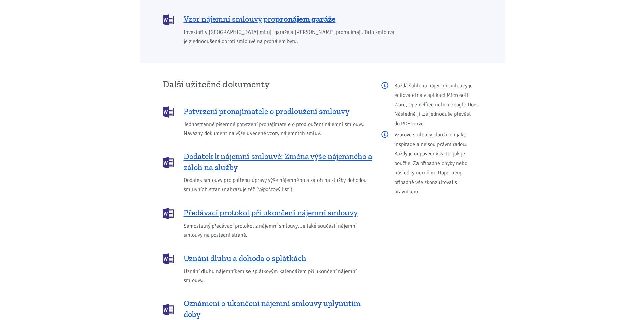 The height and width of the screenshot is (320, 644). I want to click on span: Vzor nájemní smlouvy pro, so click(260, 19).